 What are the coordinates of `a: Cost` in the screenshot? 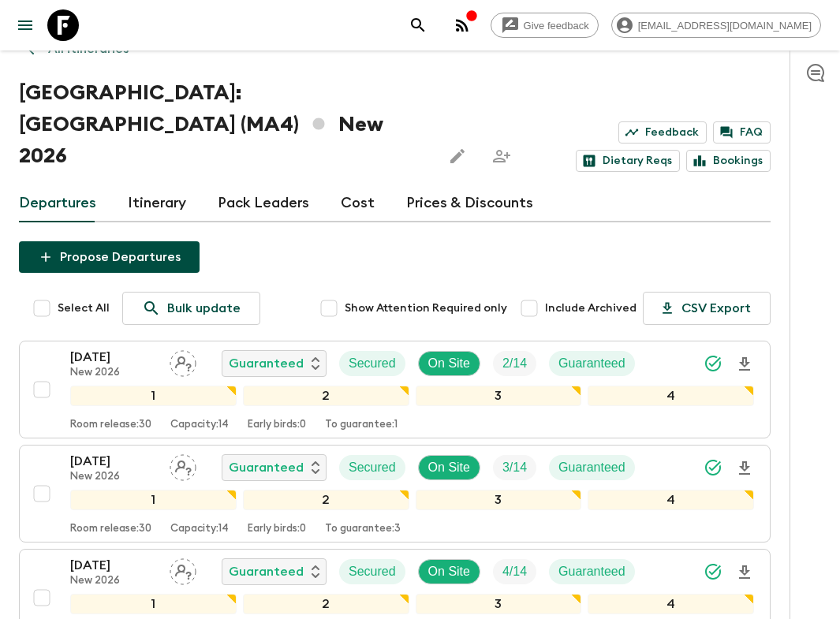 It's located at (358, 203).